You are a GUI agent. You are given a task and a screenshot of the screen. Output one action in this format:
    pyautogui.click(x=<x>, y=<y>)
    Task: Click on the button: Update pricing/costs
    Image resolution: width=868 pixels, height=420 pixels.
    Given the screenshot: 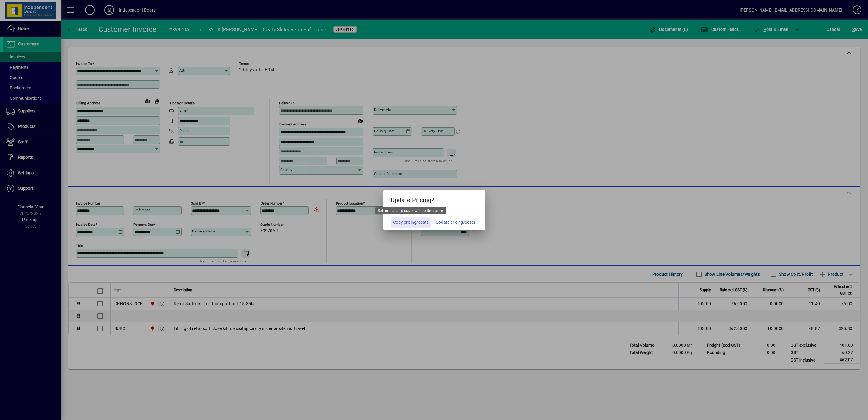 What is the action you would take?
    pyautogui.click(x=455, y=222)
    